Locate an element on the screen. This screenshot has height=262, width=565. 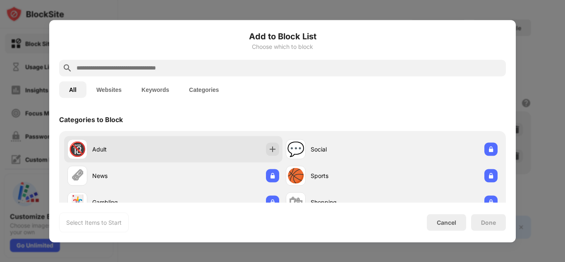
img: search.svg is located at coordinates (67, 68).